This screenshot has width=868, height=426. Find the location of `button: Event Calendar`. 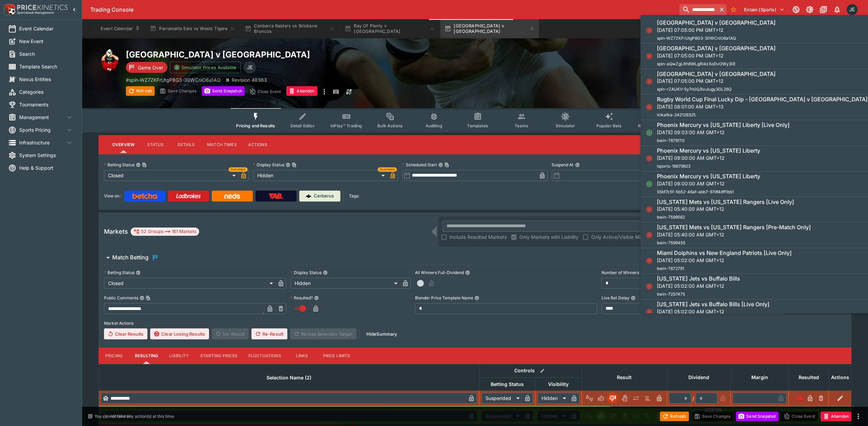

button: Event Calendar is located at coordinates (121, 29).